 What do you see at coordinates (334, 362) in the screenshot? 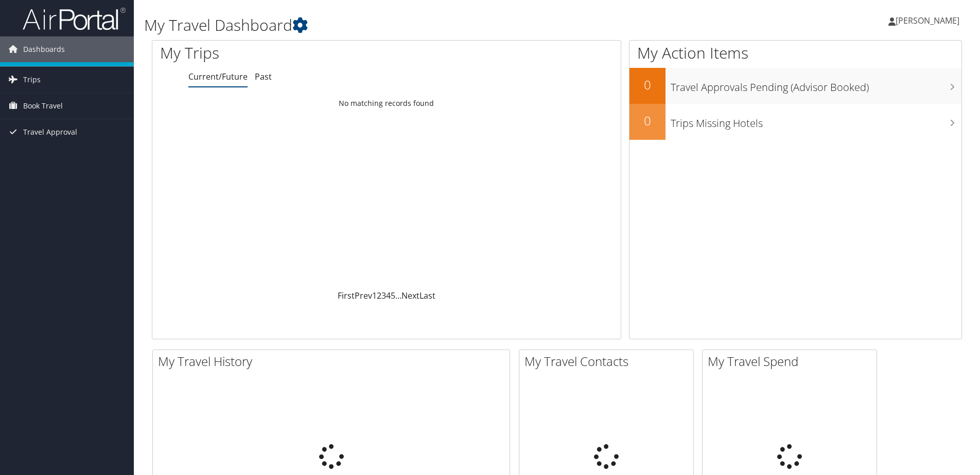
I see `h2: My Travel History` at bounding box center [334, 362].